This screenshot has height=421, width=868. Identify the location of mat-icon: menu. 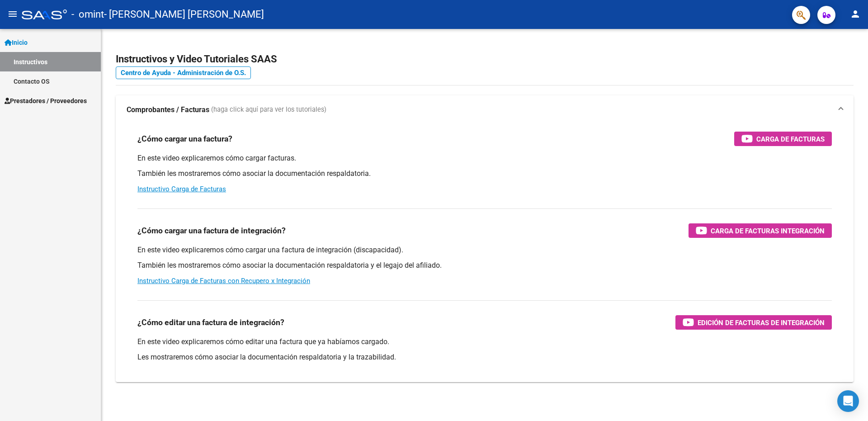
(13, 14).